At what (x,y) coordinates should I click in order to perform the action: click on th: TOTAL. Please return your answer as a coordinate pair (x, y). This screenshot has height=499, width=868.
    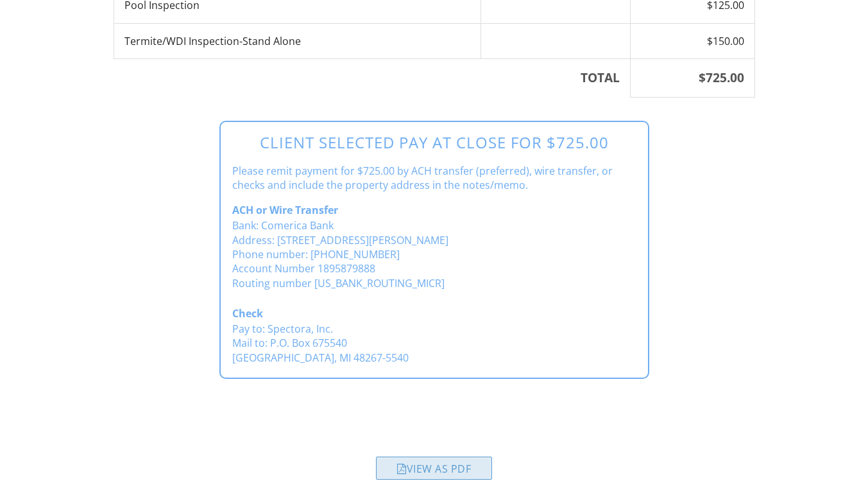
    Looking at the image, I should click on (372, 78).